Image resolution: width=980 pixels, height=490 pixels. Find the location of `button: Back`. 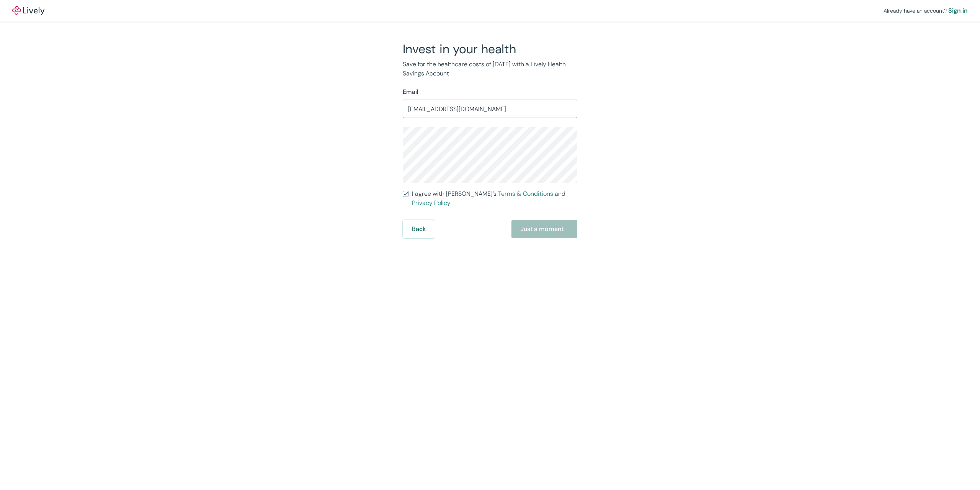

button: Back is located at coordinates (419, 230).